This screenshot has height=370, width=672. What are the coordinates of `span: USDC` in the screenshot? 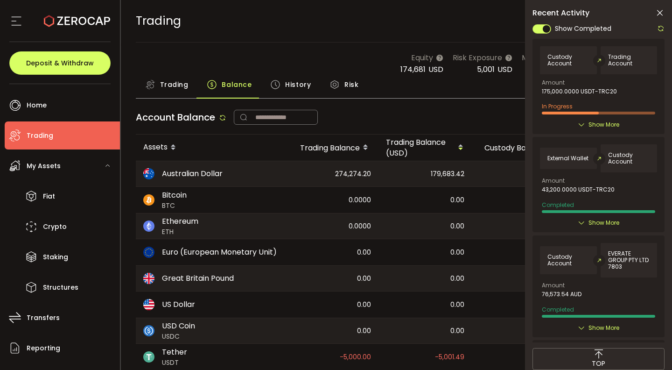 It's located at (178, 336).